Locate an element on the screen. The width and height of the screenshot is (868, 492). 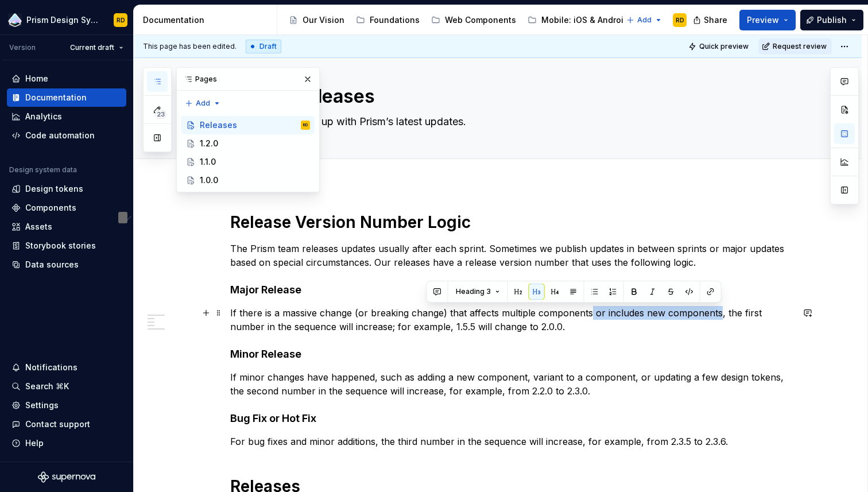
div: Version is located at coordinates (22, 48).